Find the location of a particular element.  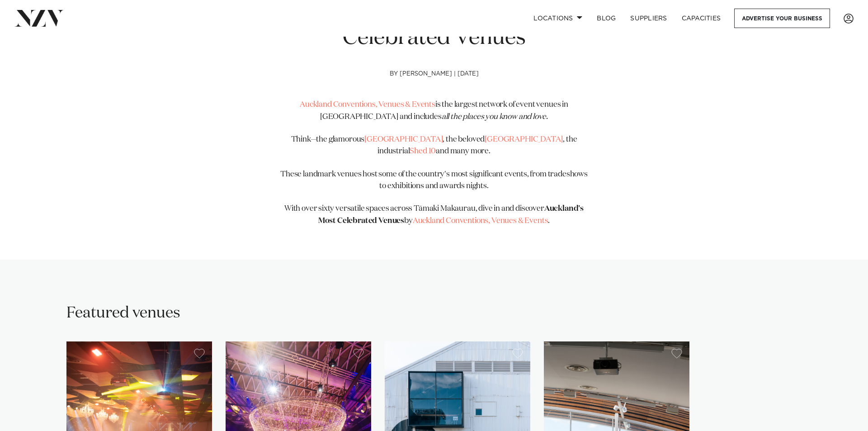

a: Advertise your business is located at coordinates (782, 18).